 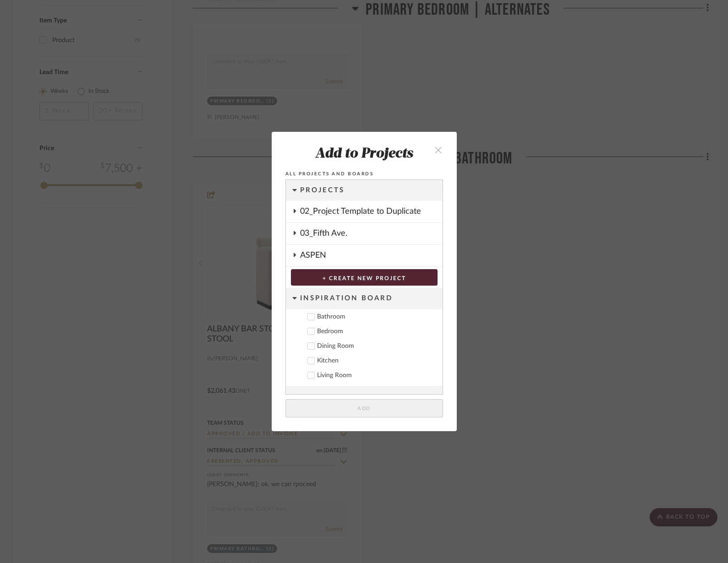 I want to click on div: 03_Fifth Ave., so click(x=371, y=233).